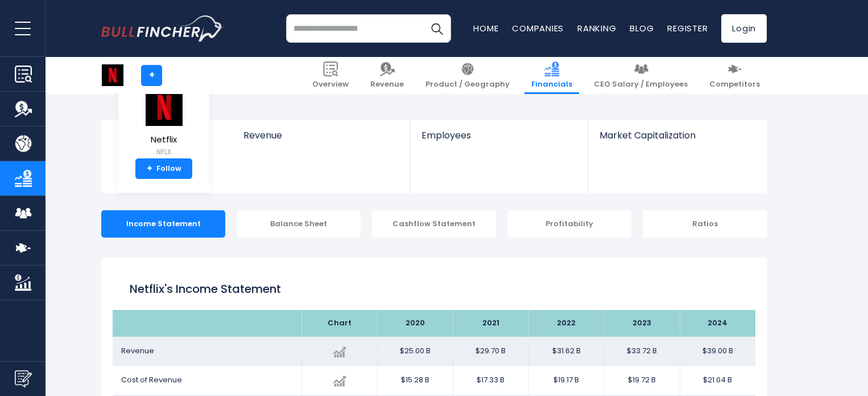  What do you see at coordinates (566, 380) in the screenshot?
I see `td: $19.17 B` at bounding box center [566, 380].